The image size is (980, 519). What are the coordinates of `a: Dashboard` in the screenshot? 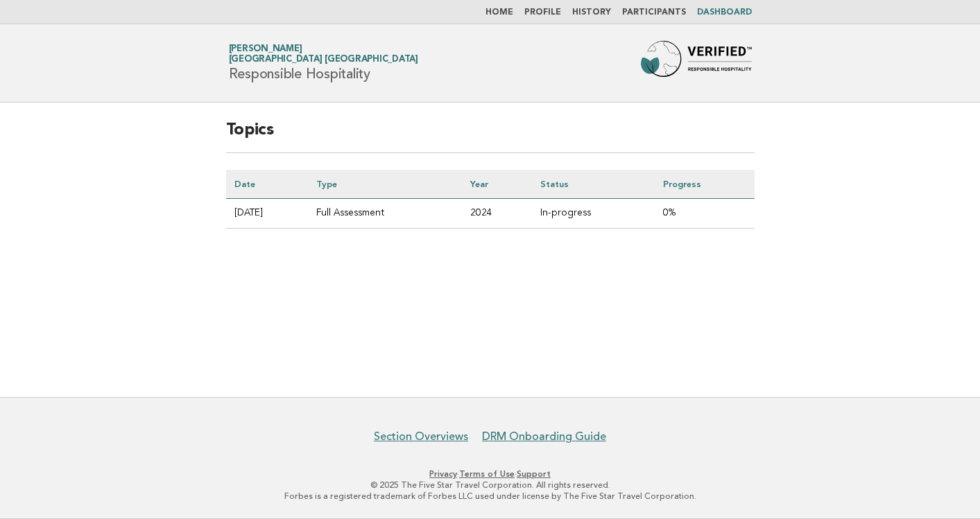 It's located at (725, 12).